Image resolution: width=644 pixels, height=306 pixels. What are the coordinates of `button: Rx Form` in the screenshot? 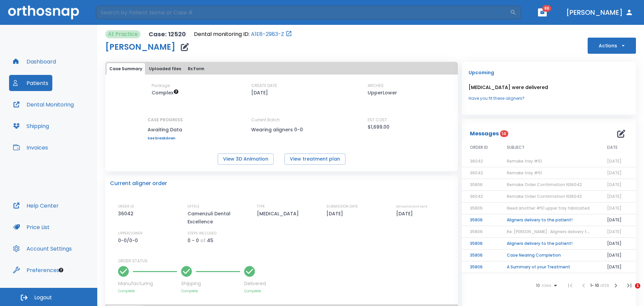 It's located at (196, 69).